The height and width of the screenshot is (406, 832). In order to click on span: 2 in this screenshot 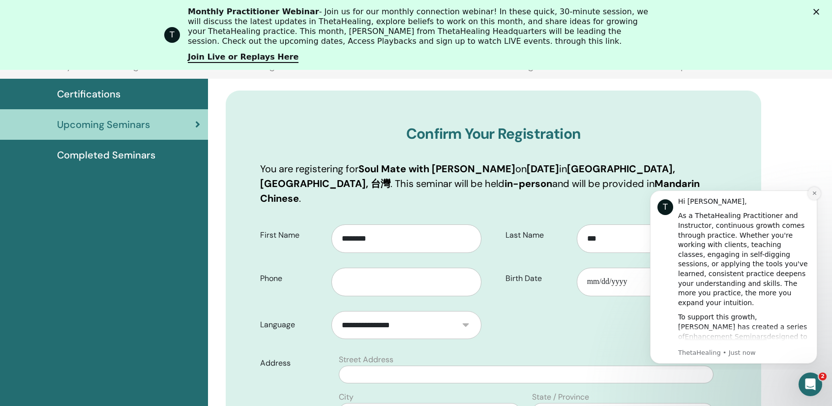, I will do `click(822, 376)`.